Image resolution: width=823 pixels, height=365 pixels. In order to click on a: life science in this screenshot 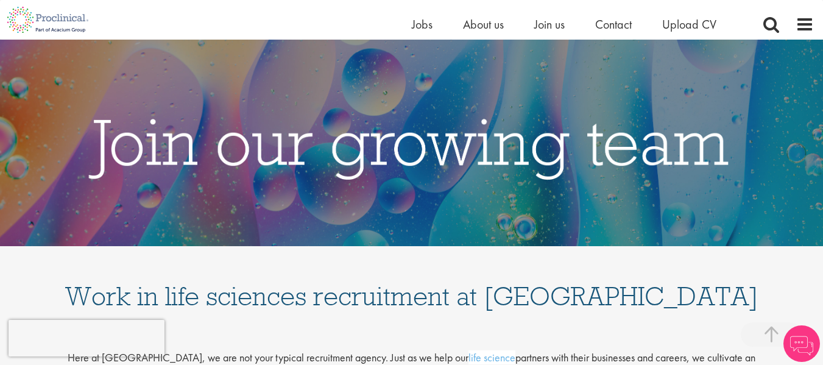, I will do `click(492, 357)`.